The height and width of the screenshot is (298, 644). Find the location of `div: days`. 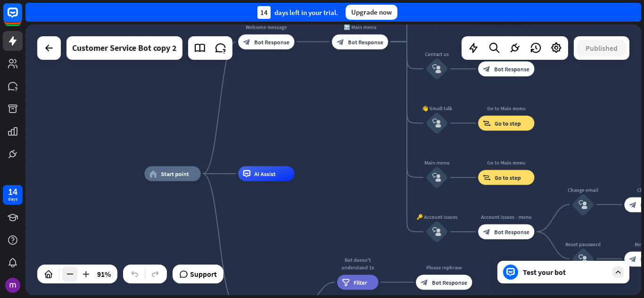

div: days is located at coordinates (13, 199).